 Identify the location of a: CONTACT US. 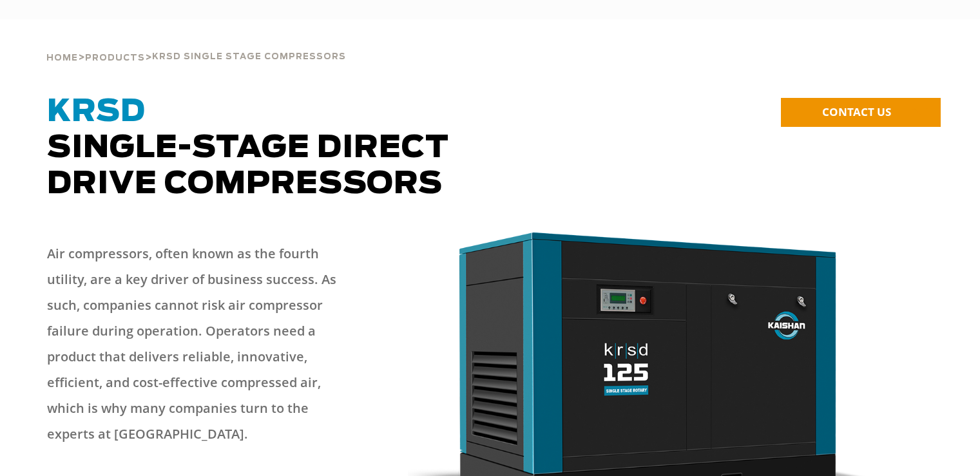
(861, 112).